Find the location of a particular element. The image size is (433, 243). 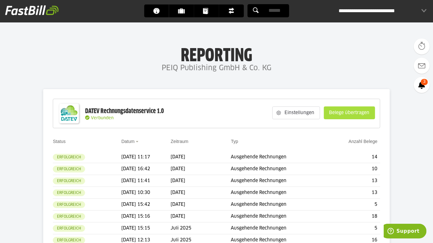

td: 18 is located at coordinates (353, 216).